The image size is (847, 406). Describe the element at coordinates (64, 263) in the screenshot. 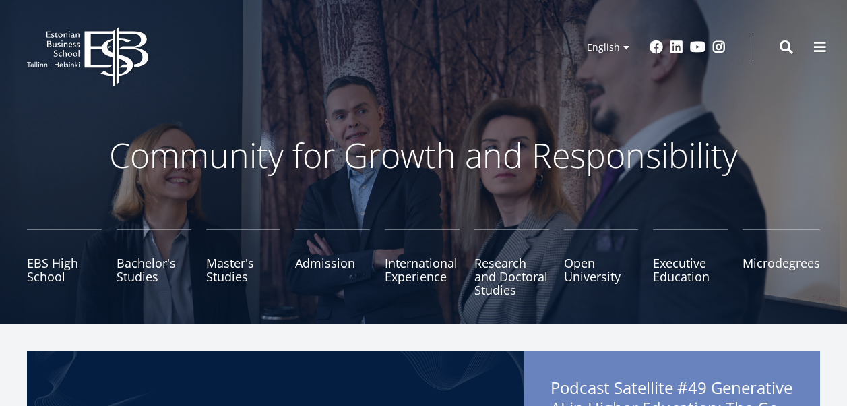

I see `a: EBS High School` at that location.